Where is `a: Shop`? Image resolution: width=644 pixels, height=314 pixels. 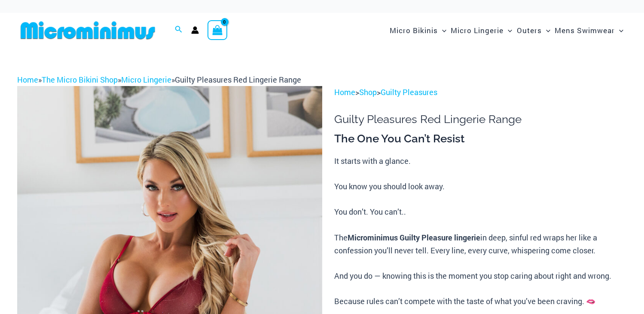 a: Shop is located at coordinates (367, 92).